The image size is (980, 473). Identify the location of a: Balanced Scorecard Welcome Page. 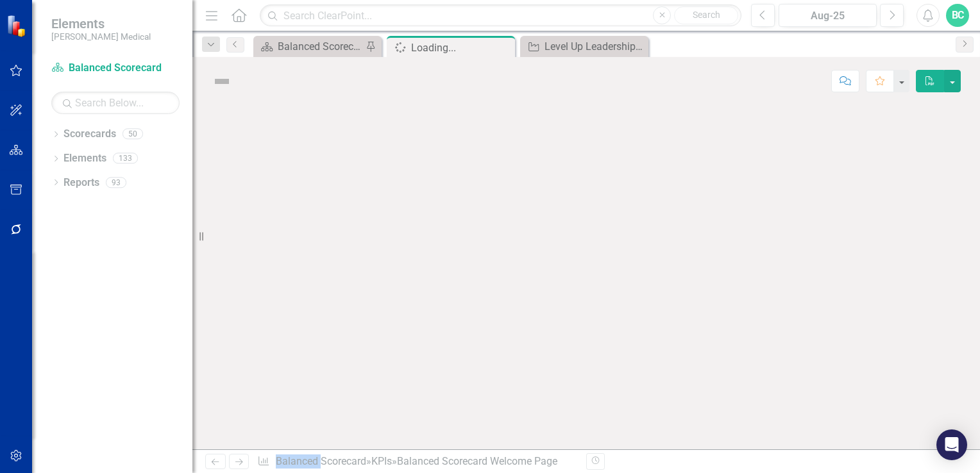
(310, 46).